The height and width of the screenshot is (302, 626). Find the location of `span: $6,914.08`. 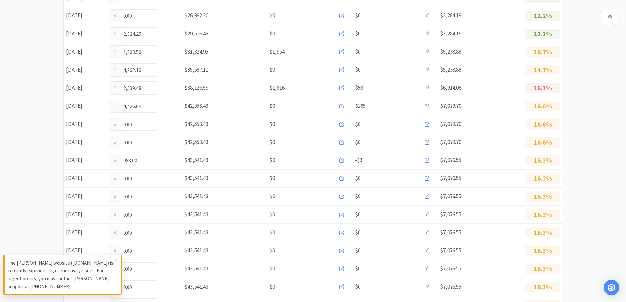

span: $6,914.08 is located at coordinates (450, 88).